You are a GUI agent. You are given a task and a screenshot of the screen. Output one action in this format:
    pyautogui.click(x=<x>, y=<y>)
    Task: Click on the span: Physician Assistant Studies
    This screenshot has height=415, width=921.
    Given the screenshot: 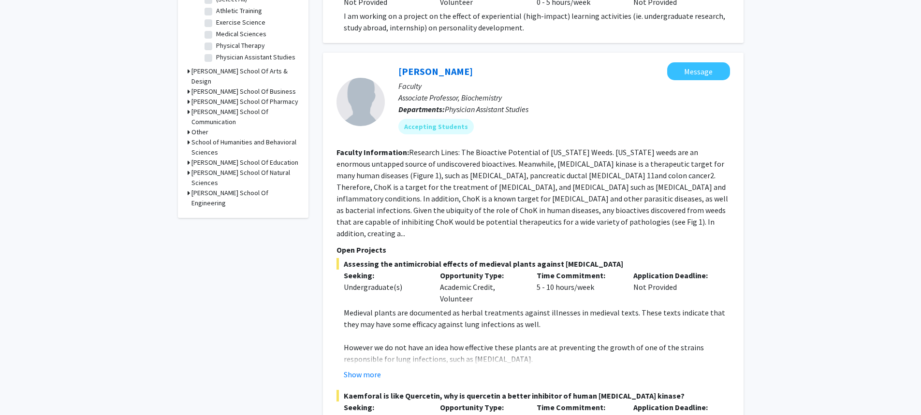 What is the action you would take?
    pyautogui.click(x=486, y=109)
    